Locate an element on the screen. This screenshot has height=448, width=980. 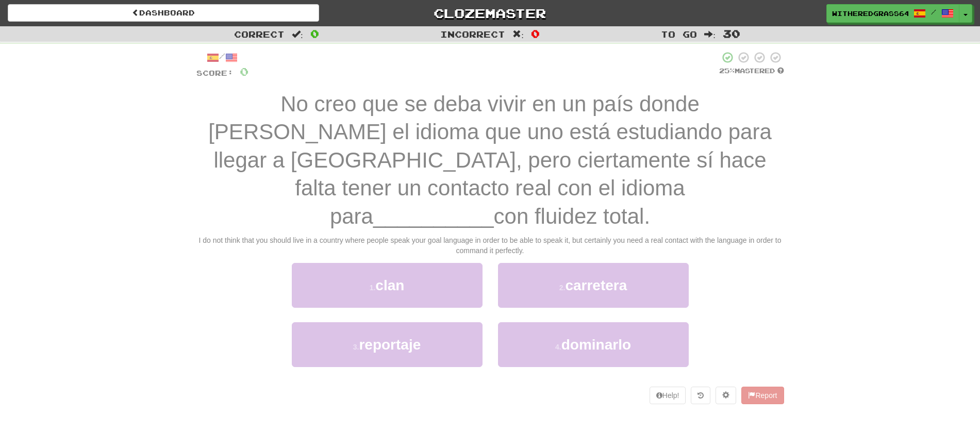
button: Help! is located at coordinates (668, 395).